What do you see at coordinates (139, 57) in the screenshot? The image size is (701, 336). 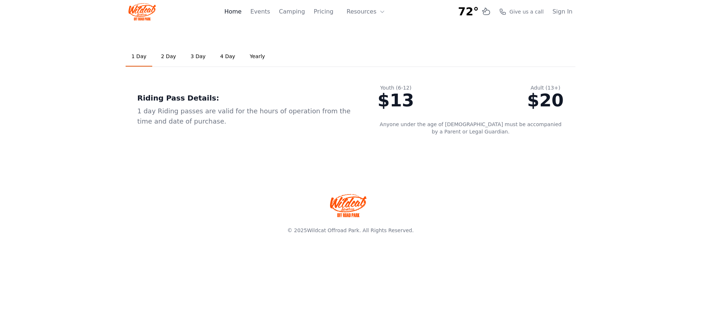 I see `a: 1 Day` at bounding box center [139, 57].